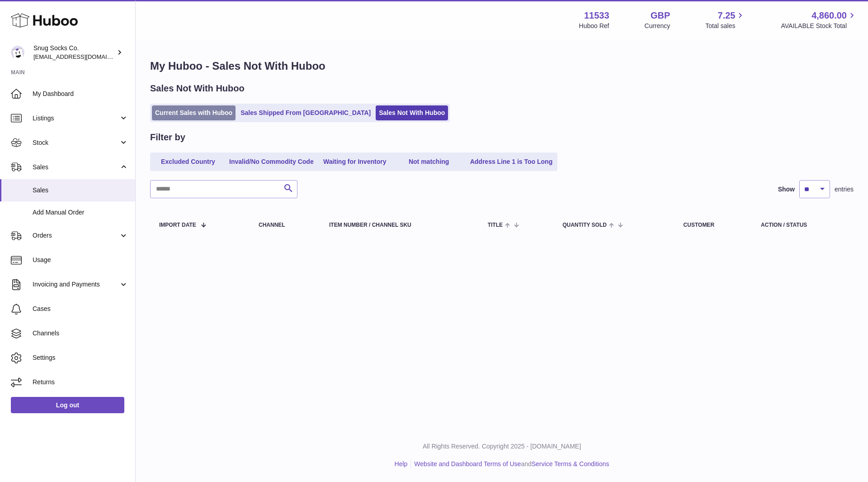  Describe the element at coordinates (660, 16) in the screenshot. I see `strong: GBP` at that location.